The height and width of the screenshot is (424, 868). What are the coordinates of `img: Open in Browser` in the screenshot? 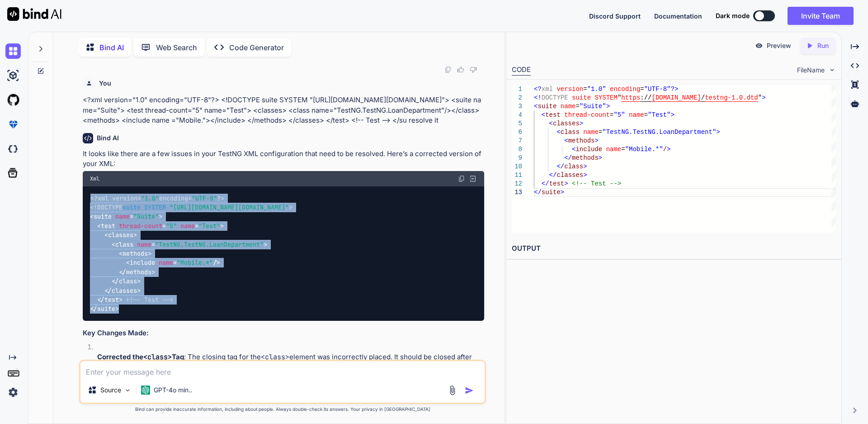 It's located at (473, 179).